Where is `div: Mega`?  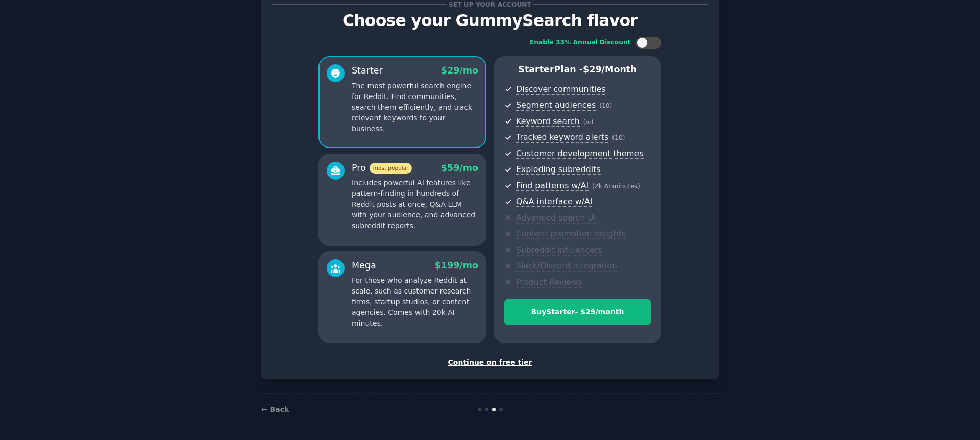
div: Mega is located at coordinates (364, 265).